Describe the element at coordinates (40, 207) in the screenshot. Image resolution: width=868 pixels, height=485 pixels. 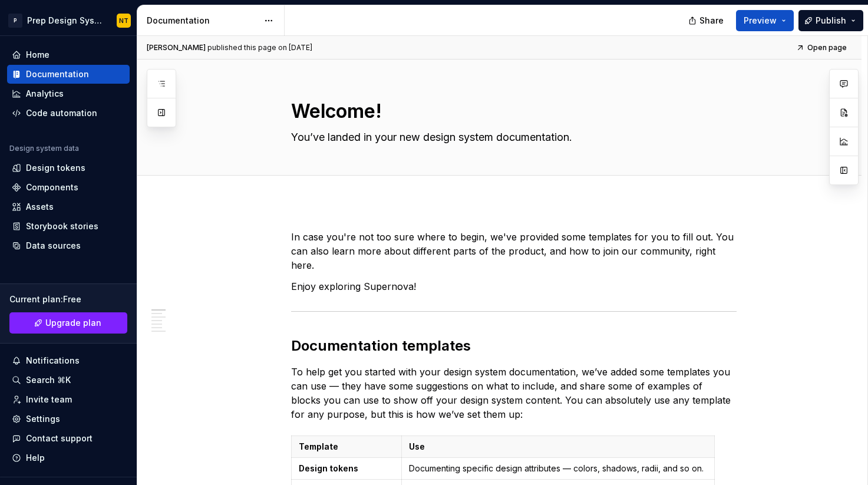
I see `div: Assets` at that location.